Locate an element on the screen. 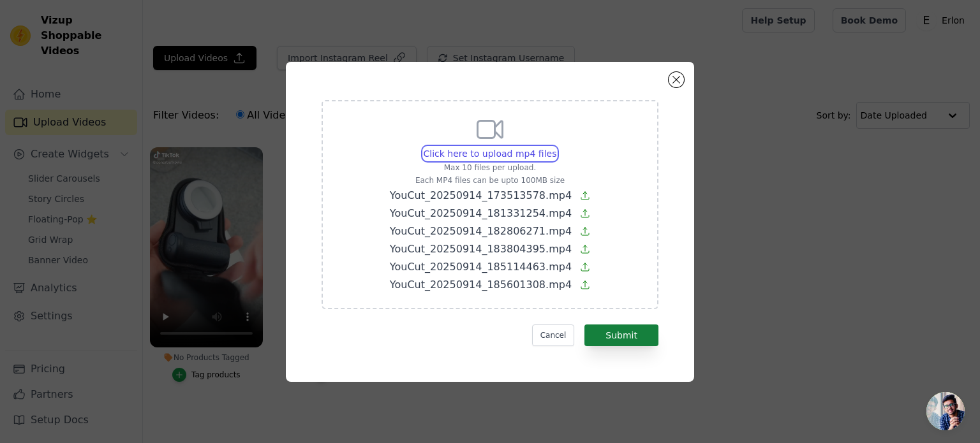 This screenshot has width=980, height=443. button: Submit is located at coordinates (621, 335).